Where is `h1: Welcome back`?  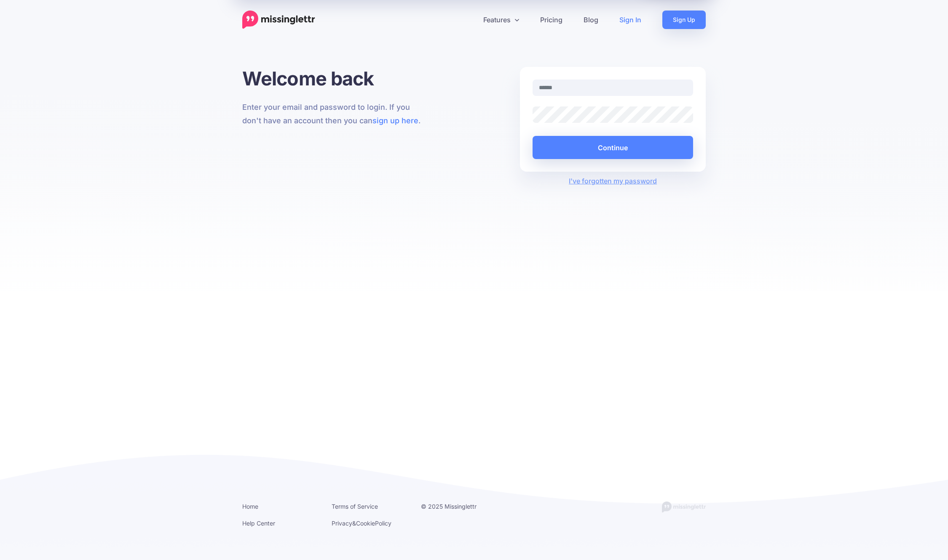 h1: Welcome back is located at coordinates (335, 78).